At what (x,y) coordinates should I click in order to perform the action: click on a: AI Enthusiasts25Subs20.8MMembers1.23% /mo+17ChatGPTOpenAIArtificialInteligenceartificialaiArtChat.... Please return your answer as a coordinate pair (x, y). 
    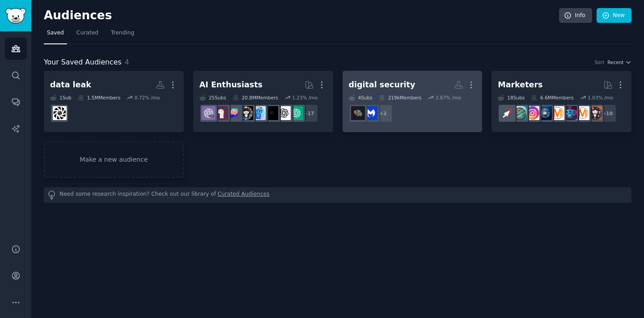
    Looking at the image, I should click on (263, 101).